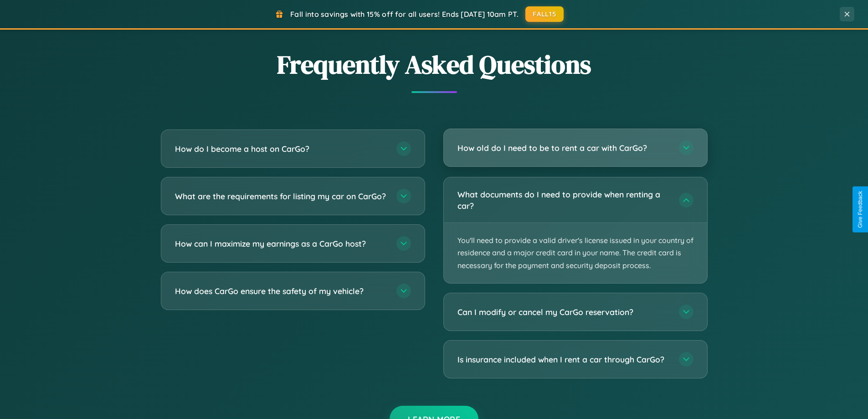  I want to click on h3: How does CarGo ensure the safety of my vehicle?, so click(281, 291).